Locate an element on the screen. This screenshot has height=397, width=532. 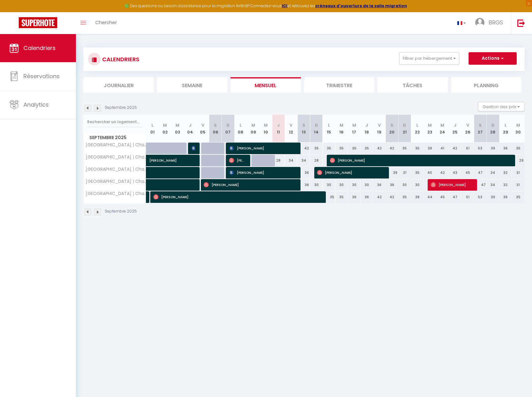
img: logout is located at coordinates (521, 23).